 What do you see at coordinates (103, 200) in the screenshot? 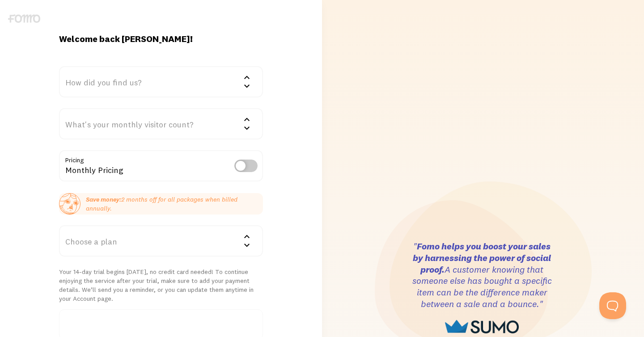
I see `strong: Save money:` at bounding box center [103, 200].